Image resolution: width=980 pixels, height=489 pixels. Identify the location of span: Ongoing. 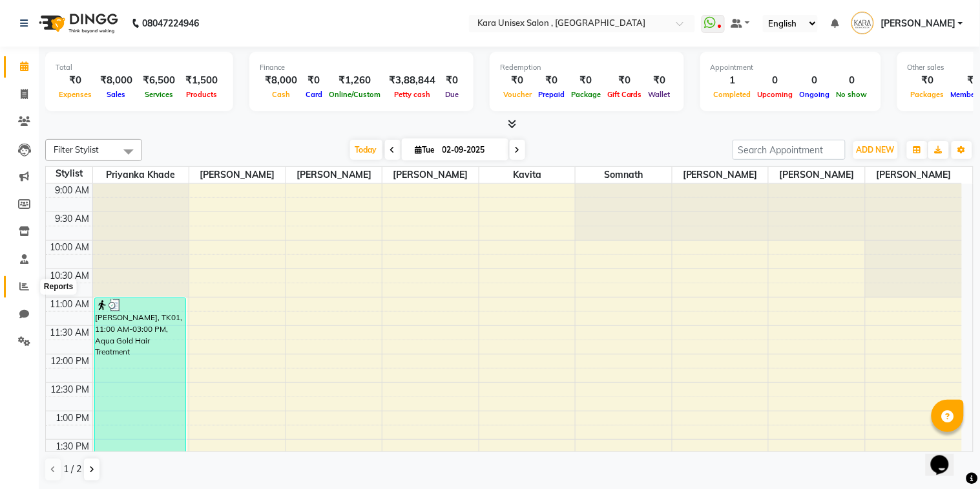
(815, 95).